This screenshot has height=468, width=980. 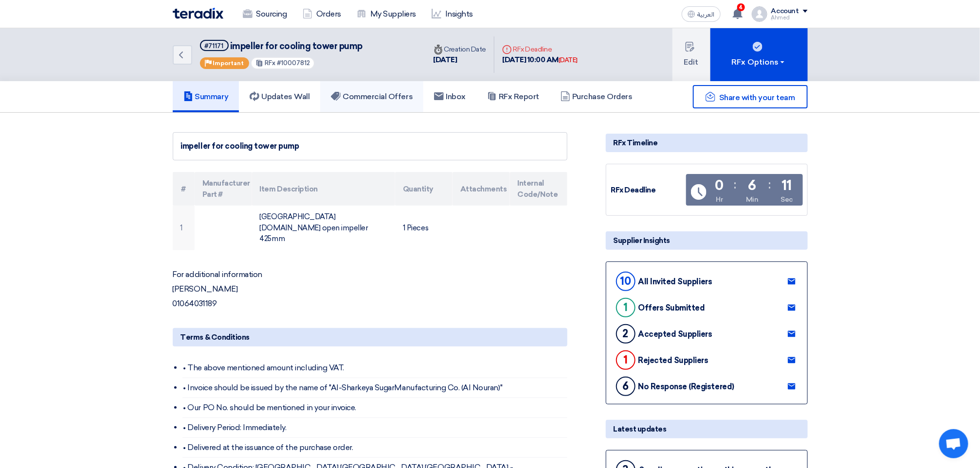 I want to click on div: Rejected Suppliers, so click(x=673, y=360).